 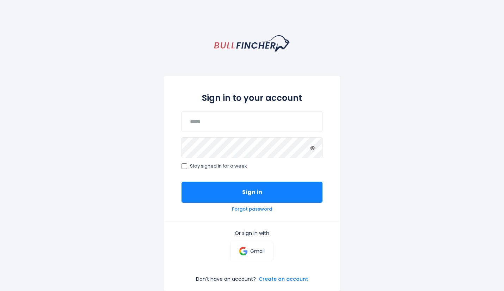 What do you see at coordinates (252, 233) in the screenshot?
I see `p: Or sign in with` at bounding box center [252, 233].